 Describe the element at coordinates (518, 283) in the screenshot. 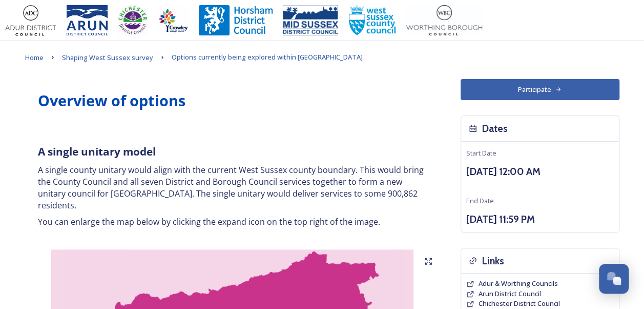

I see `a: Adur & Worthing Councils` at that location.